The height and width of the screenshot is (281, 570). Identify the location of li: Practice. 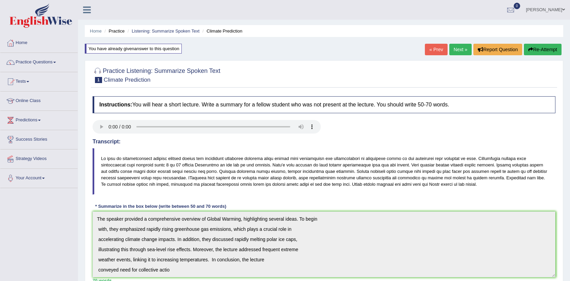
(114, 31).